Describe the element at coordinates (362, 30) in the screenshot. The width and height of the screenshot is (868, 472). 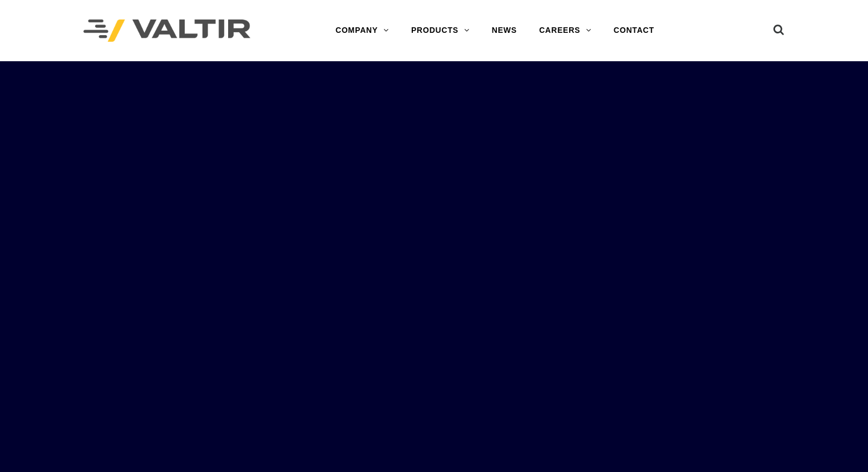
I see `a: COMPANY` at that location.